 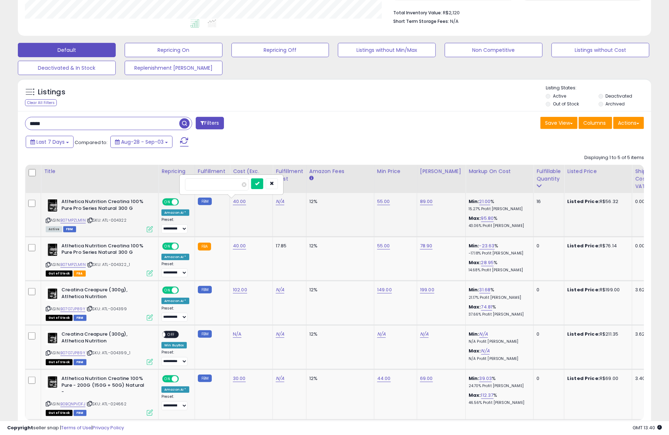 What do you see at coordinates (384, 378) in the screenshot?
I see `a: 44.00` at bounding box center [384, 378].